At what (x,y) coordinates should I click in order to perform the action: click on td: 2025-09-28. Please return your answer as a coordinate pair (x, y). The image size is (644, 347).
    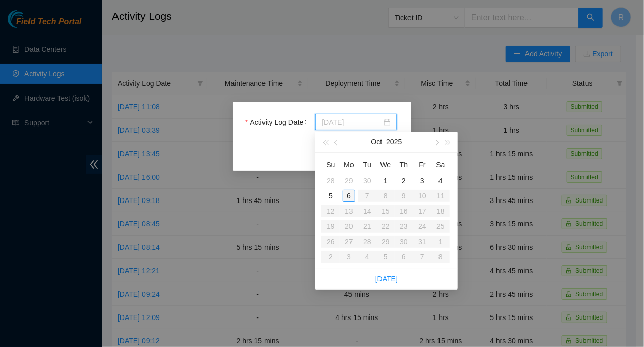
    Looking at the image, I should click on (331, 181).